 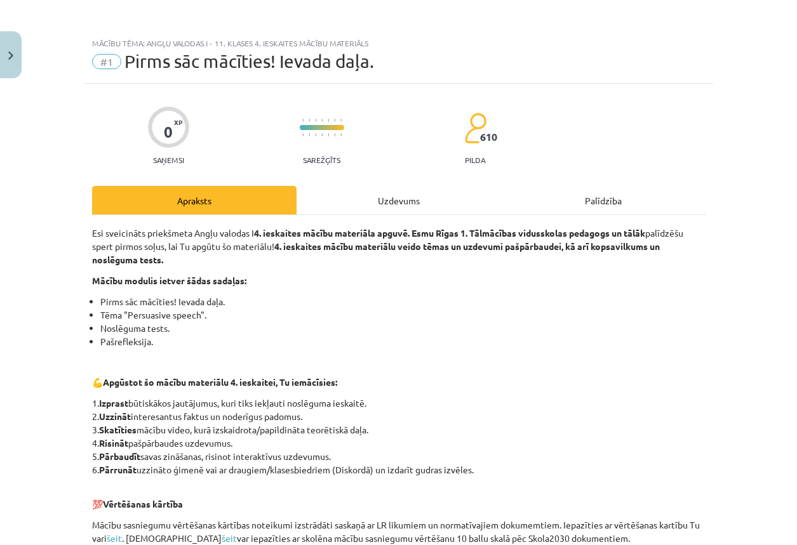 I want to click on span: 610, so click(x=488, y=138).